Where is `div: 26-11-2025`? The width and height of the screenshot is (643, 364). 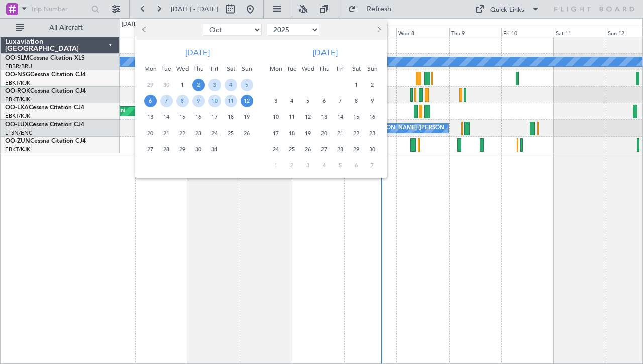
div: 26-11-2025 is located at coordinates (308, 149).